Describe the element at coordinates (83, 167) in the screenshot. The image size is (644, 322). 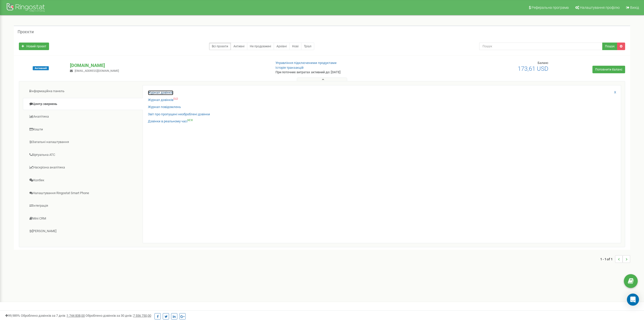
I see `a: Наскрізна аналітика` at that location.